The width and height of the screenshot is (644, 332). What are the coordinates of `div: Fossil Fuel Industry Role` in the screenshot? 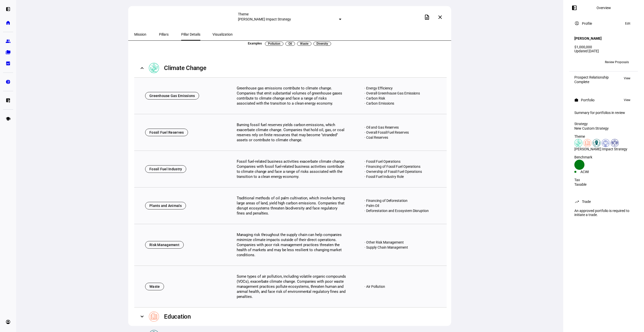 It's located at (401, 176).